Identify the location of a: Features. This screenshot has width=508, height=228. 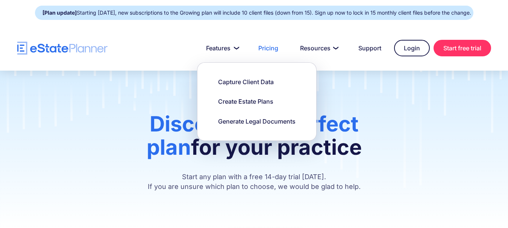
(221, 48).